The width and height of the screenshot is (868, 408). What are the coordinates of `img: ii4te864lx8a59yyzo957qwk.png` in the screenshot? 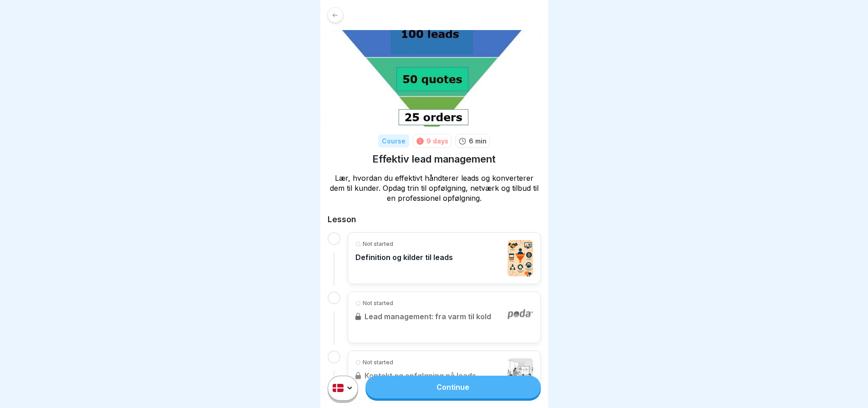 It's located at (434, 79).